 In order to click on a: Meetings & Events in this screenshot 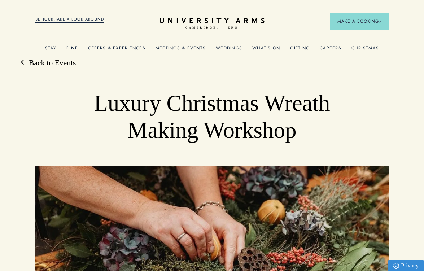, I will do `click(181, 50)`.